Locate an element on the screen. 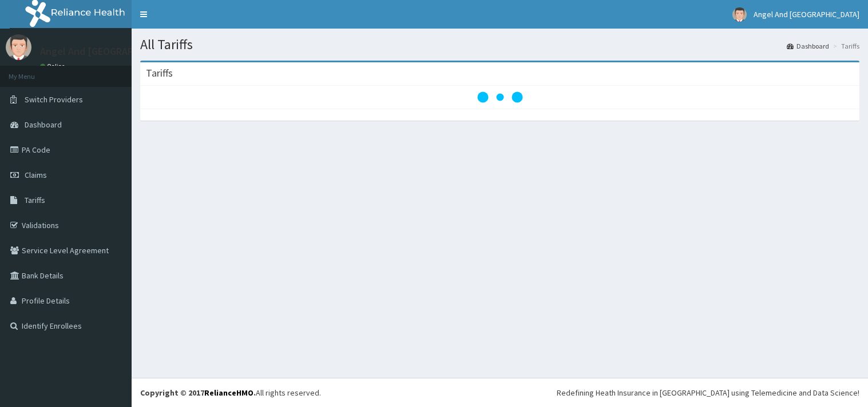  span: Dashboard is located at coordinates (43, 125).